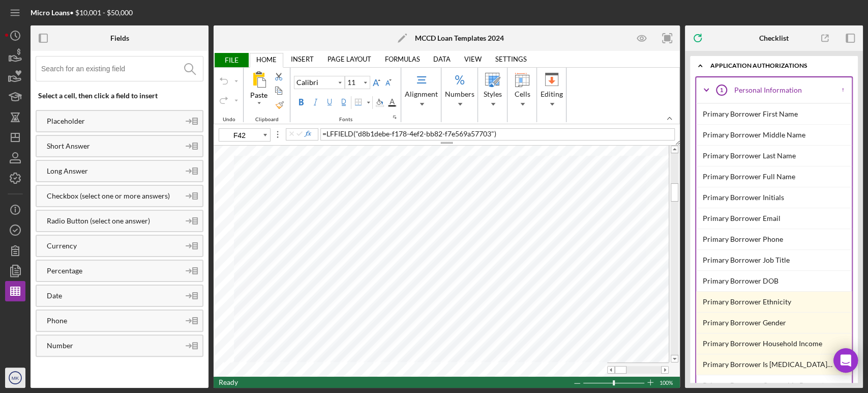 This screenshot has width=868, height=393. I want to click on div: Primary Borrower Ethnicity, so click(777, 302).